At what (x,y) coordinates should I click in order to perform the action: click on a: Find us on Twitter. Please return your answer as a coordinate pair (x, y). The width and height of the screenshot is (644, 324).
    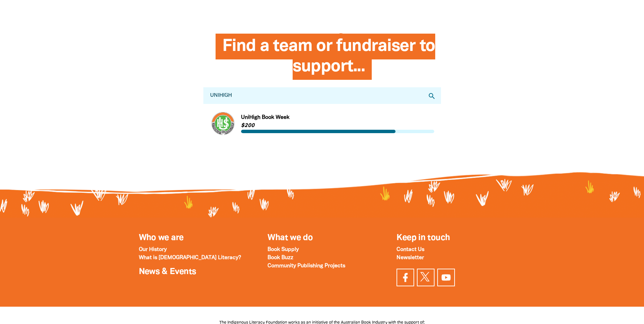
    Looking at the image, I should click on (426, 278).